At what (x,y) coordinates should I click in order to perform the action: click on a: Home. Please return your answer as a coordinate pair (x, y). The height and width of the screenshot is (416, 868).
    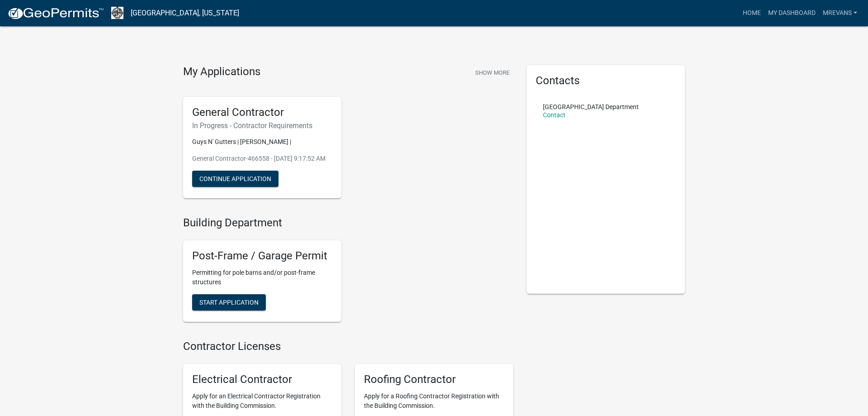
    Looking at the image, I should click on (752, 13).